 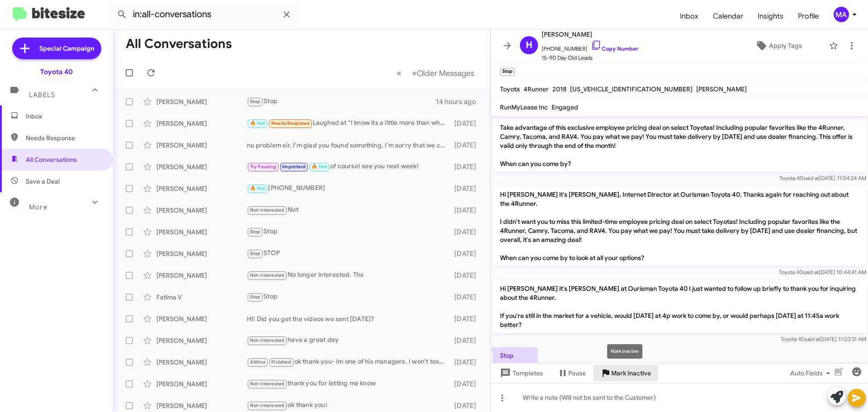 I want to click on span: Pause, so click(x=577, y=374).